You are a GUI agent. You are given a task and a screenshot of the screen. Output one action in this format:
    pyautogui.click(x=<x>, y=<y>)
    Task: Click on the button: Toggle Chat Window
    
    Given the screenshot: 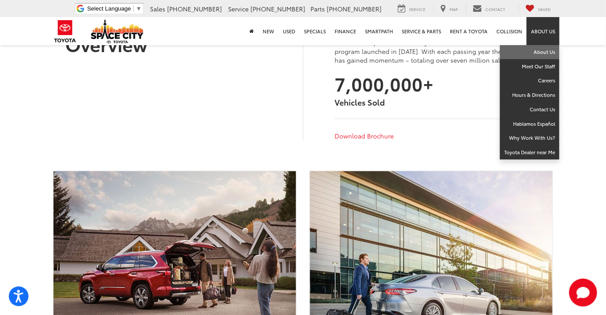 What is the action you would take?
    pyautogui.click(x=583, y=293)
    